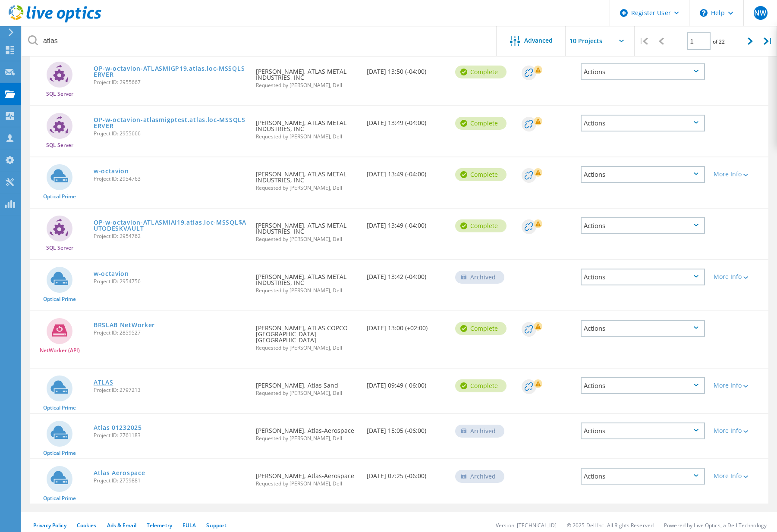 This screenshot has width=777, height=532. Describe the element at coordinates (610, 526) in the screenshot. I see `li: © 2025 Dell Inc. All Rights Reserved` at that location.